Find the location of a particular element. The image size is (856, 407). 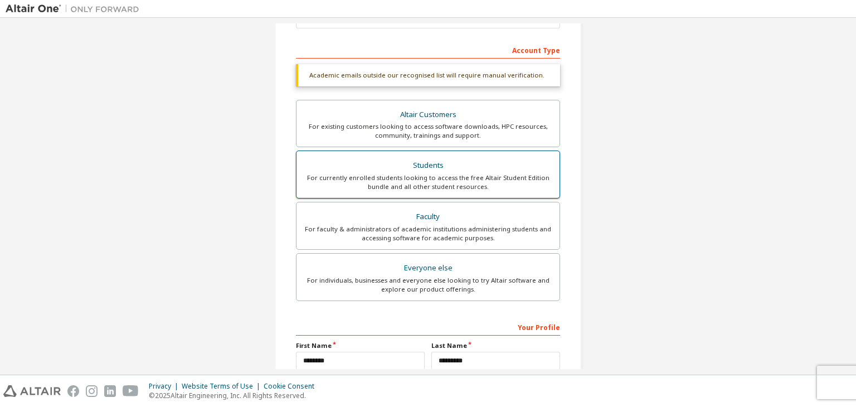

div: Altair Customers is located at coordinates (428, 115).